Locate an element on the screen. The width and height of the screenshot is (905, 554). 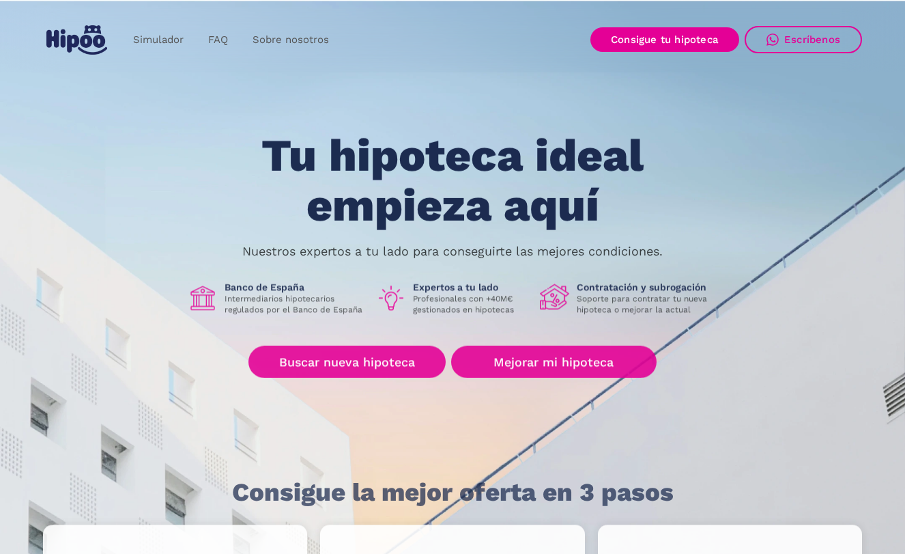
a: Mejorar mi hipoteca is located at coordinates (554, 362).